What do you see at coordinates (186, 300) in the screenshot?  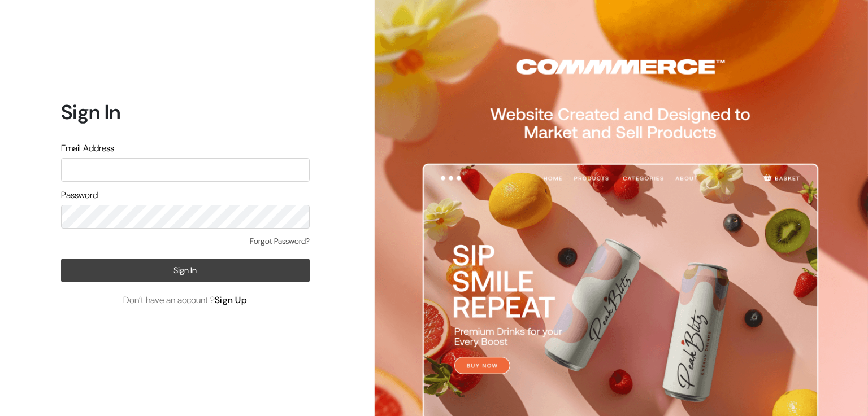 I see `span: Don’t have an account ?` at bounding box center [186, 300].